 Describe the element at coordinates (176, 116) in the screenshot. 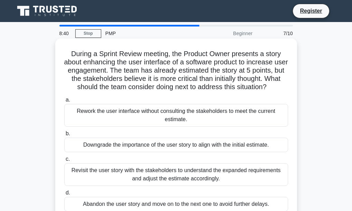

I see `div: Rework the user interface without consulting the stakeholders to meet the current estimate.` at that location.